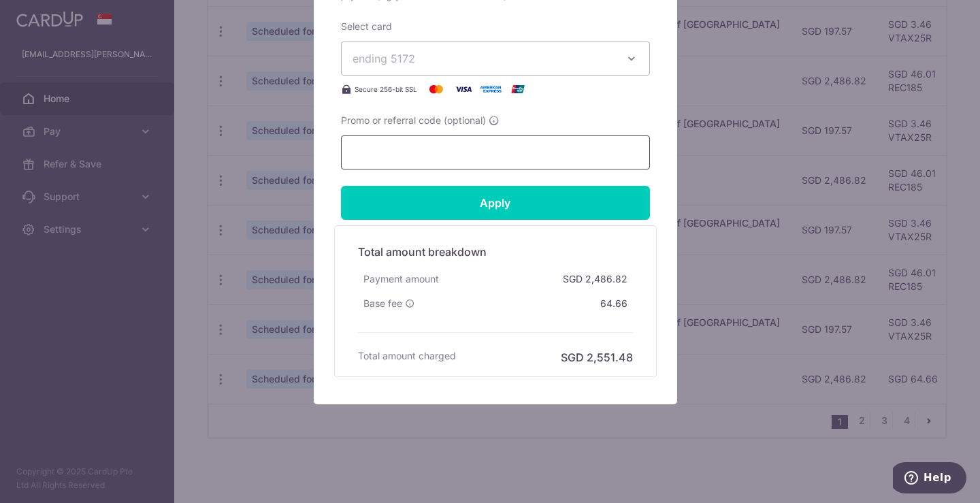  Describe the element at coordinates (495, 252) in the screenshot. I see `h5: Total amount breakdown` at that location.